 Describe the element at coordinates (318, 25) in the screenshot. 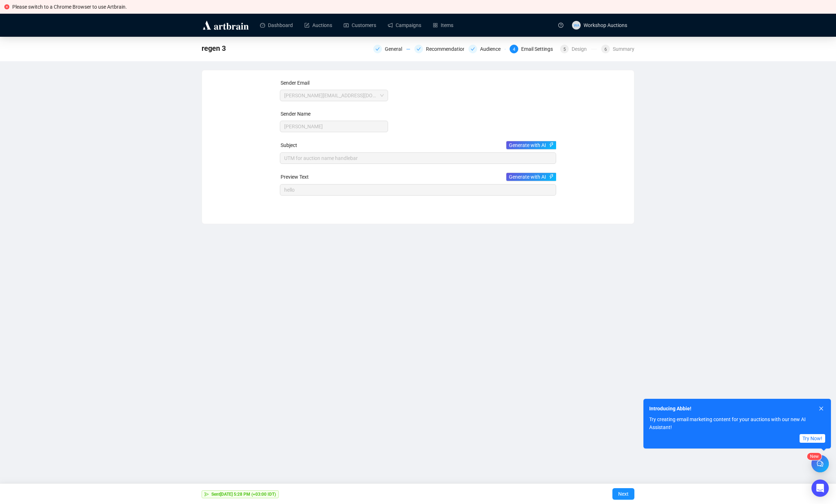

I see `a: Auctions` at that location.